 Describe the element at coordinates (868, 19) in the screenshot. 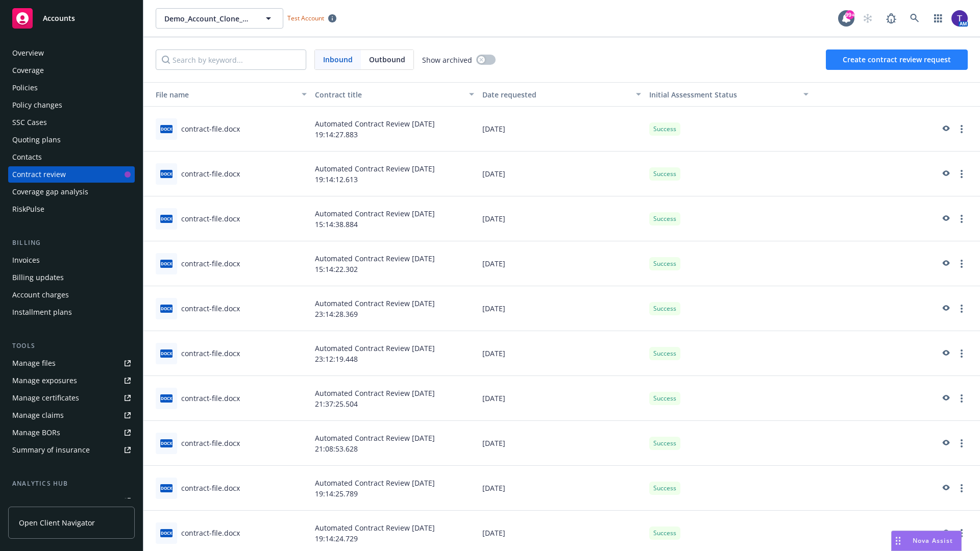

I see `a: Start snowing` at that location.